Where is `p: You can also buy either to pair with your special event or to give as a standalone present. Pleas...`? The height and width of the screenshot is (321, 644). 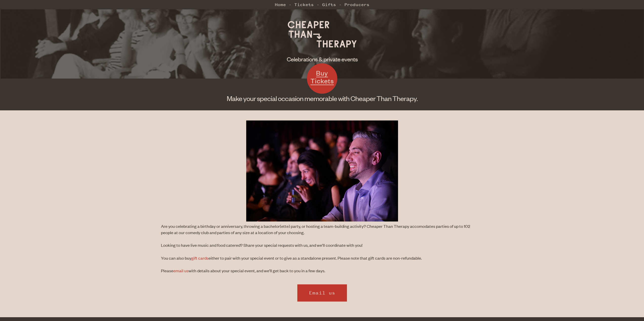
p: You can also buy either to pair with your special event or to give as a standalone present. Pleas... is located at coordinates (322, 258).